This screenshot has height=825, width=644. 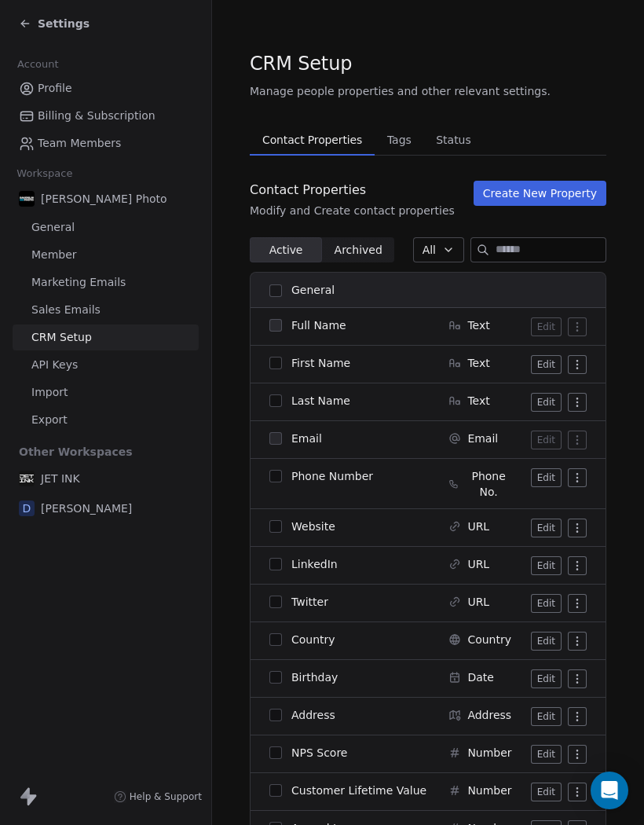 What do you see at coordinates (166, 797) in the screenshot?
I see `span: Help & Support` at bounding box center [166, 797].